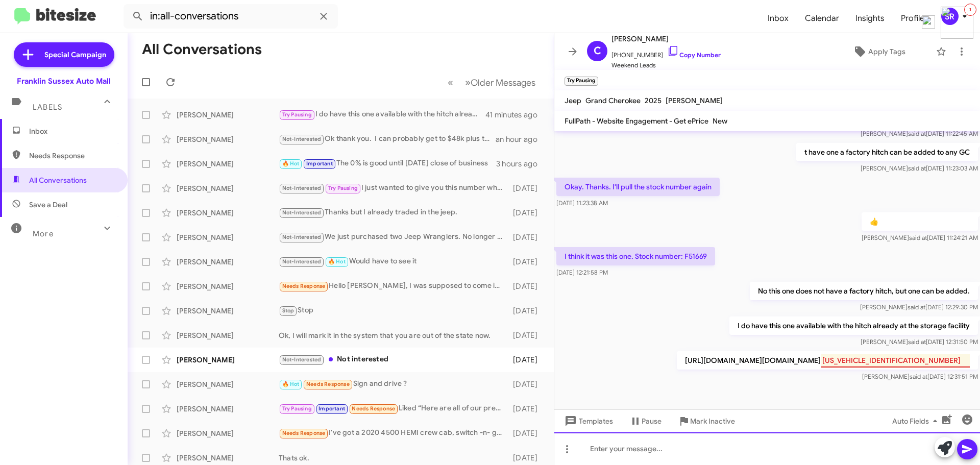  I want to click on button: Previous, so click(450, 82).